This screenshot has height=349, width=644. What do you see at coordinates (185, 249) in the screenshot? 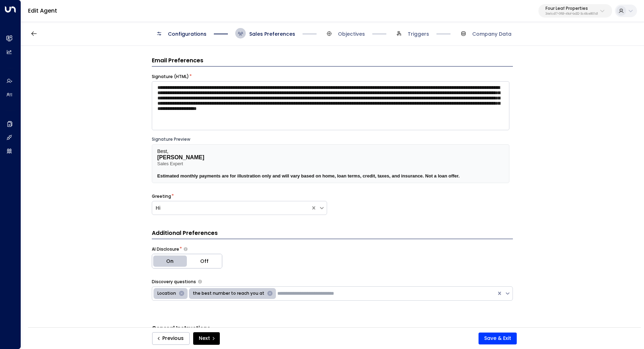
I see `button: Choose whether the agent should proactively disclose its AI nature in communications or only reve...` at bounding box center [185, 249].